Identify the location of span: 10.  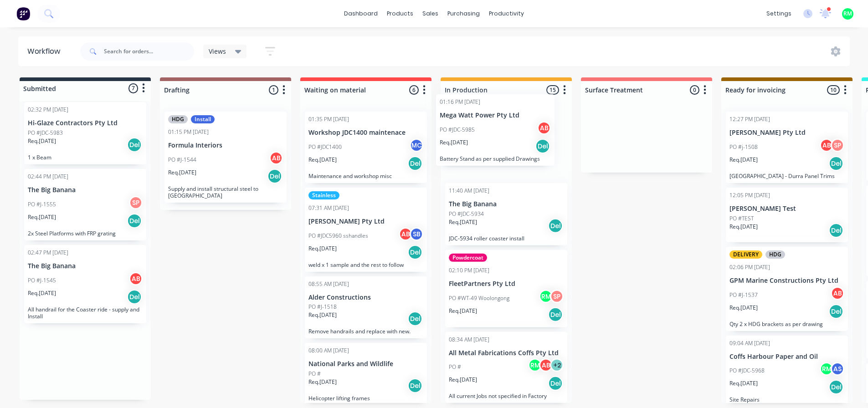
(833, 89).